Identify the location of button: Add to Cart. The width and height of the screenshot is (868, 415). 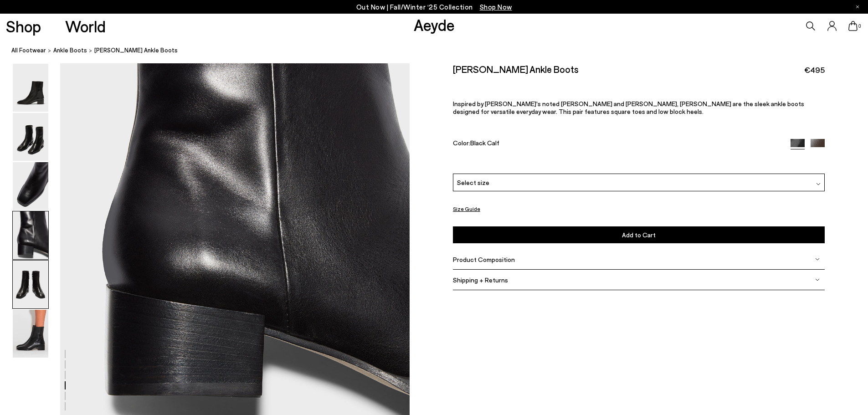
(639, 235).